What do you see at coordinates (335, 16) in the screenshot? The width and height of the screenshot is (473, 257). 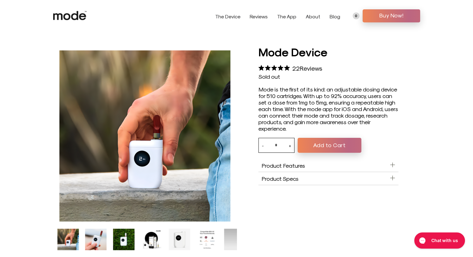 I see `a: Blog` at bounding box center [335, 16].